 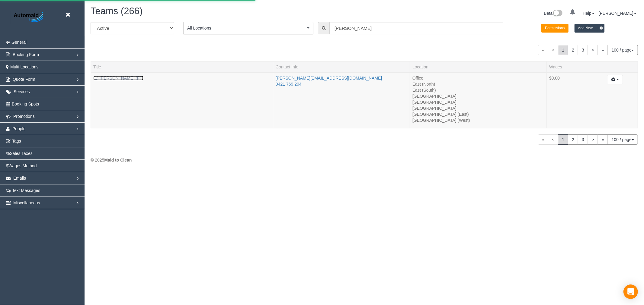 I want to click on a: Beta, so click(x=553, y=13).